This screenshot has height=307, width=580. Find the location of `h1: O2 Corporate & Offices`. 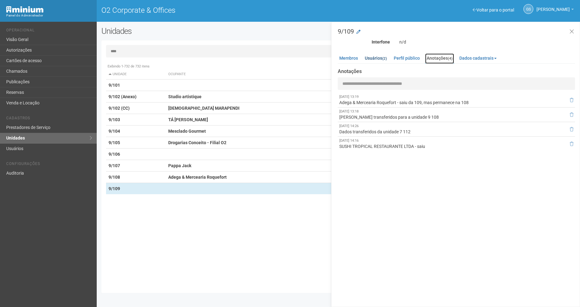

h1: O2 Corporate & Offices is located at coordinates (217, 10).